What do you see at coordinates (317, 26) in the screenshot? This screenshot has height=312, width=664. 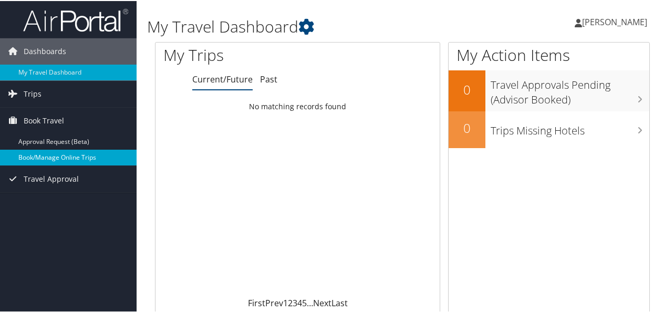 I see `h1: My Travel Dashboard` at bounding box center [317, 26].